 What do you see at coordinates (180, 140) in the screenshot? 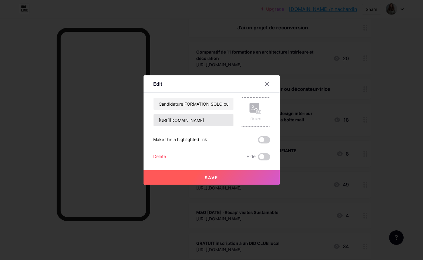
I see `div: Make this a highlighted link` at bounding box center [180, 140].